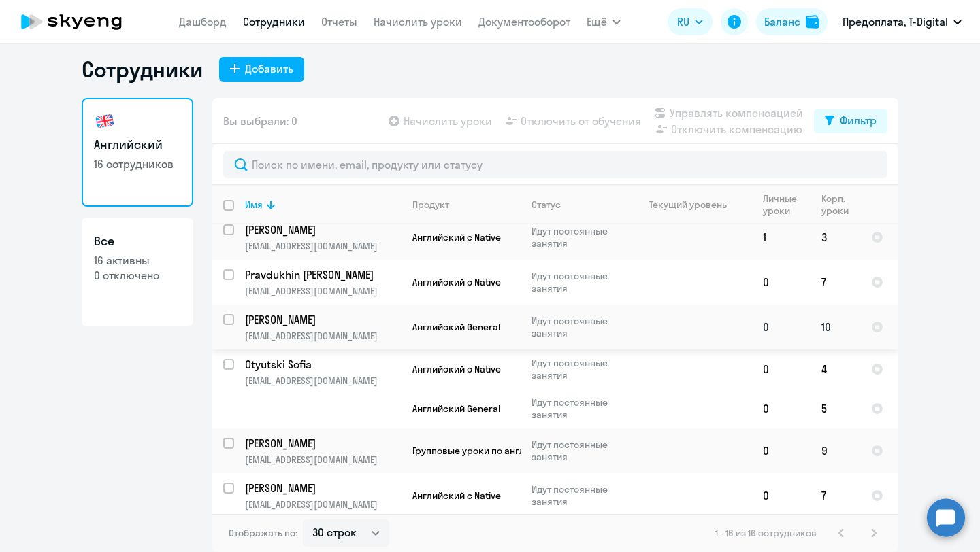 This screenshot has height=552, width=980. What do you see at coordinates (834, 237) in the screenshot?
I see `td: 3` at bounding box center [834, 237].